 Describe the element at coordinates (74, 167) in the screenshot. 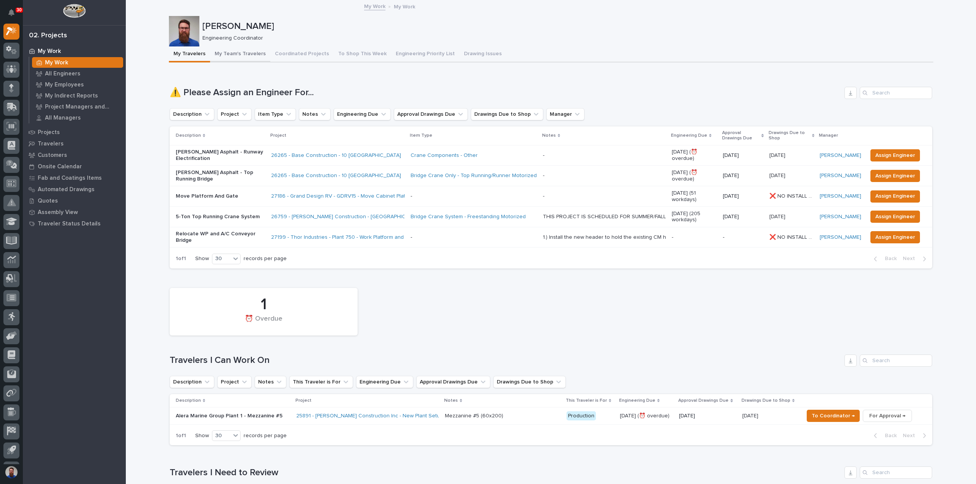

I see `a: Onsite Calendar` at that location.